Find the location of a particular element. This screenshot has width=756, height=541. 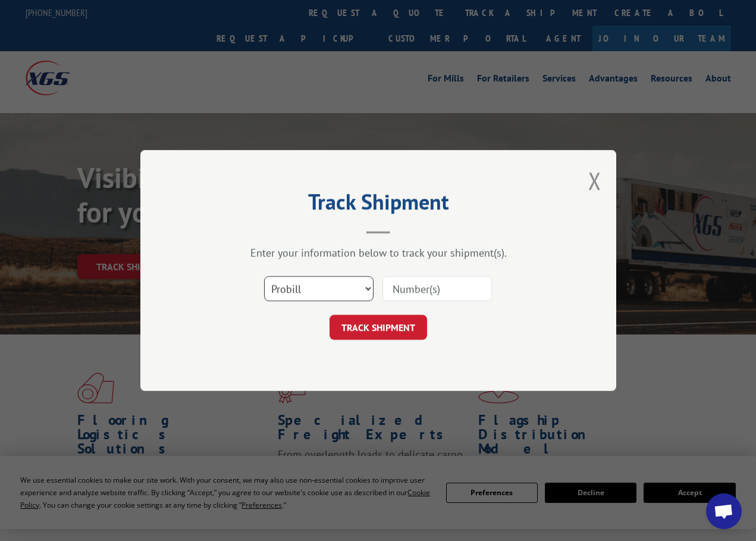

button: TRACK SHIPMENT is located at coordinates (378, 327).